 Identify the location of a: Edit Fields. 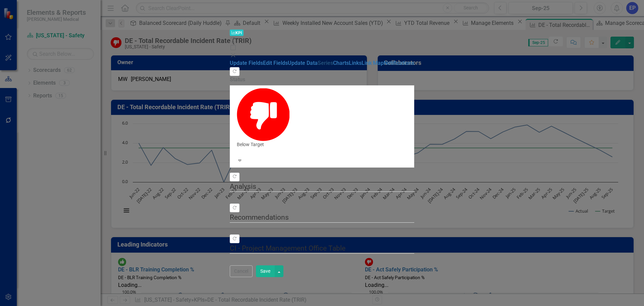
(276, 63).